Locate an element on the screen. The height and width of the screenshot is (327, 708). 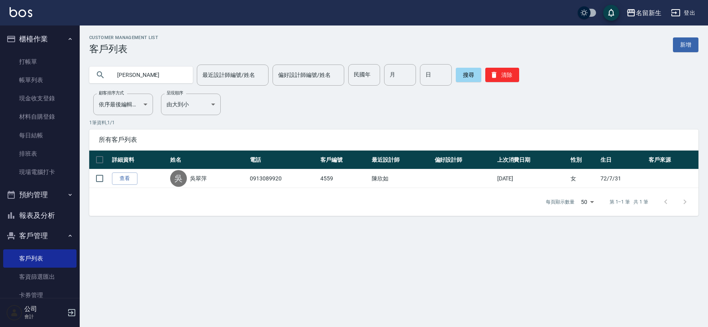
a: 排班表 is located at coordinates (40, 154).